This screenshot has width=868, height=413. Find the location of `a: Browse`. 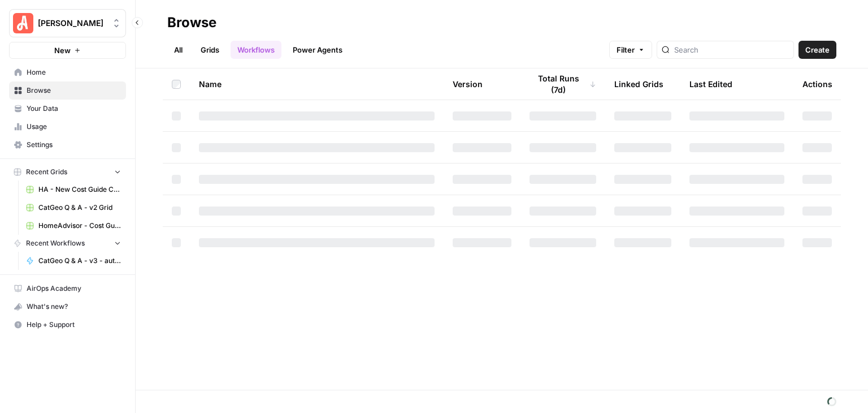

a: Browse is located at coordinates (67, 90).